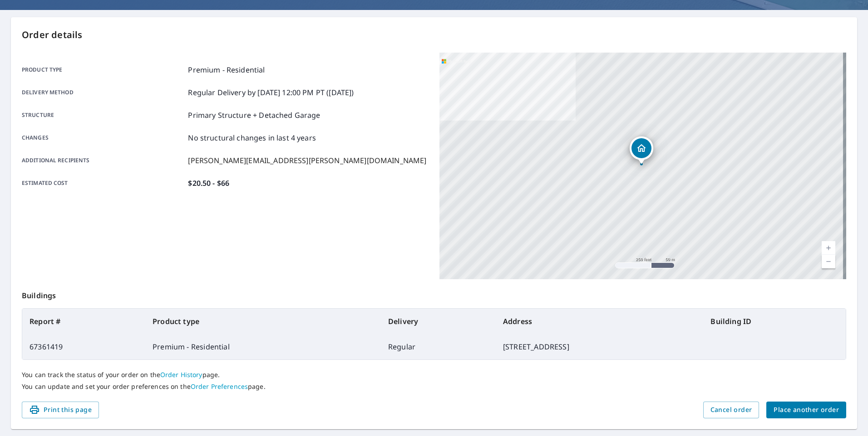 The width and height of the screenshot is (868, 436). Describe the element at coordinates (208, 183) in the screenshot. I see `p: $20.50 - $66` at that location.